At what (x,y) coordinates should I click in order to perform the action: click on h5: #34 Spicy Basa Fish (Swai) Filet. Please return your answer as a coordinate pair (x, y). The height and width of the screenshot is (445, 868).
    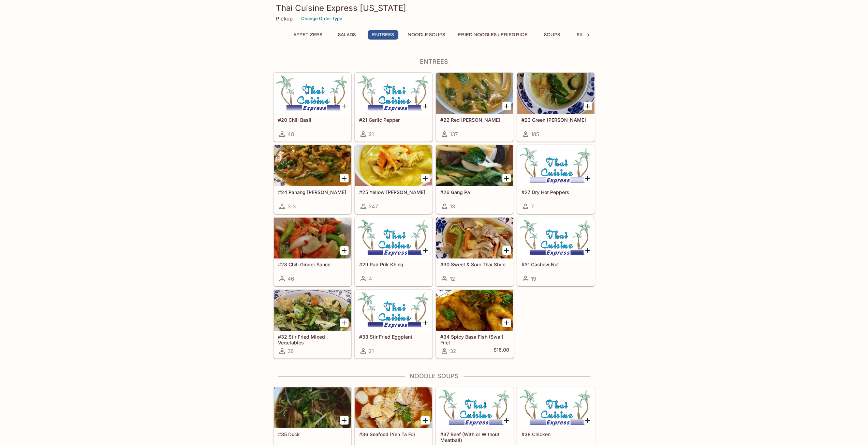
    Looking at the image, I should click on (475, 339).